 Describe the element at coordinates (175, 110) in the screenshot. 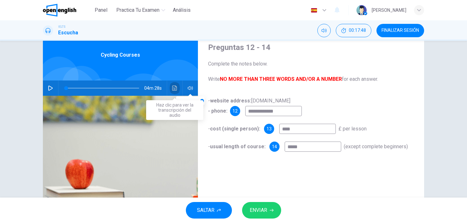

I see `div: Haz clic para ver la transcripción del audio` at that location.